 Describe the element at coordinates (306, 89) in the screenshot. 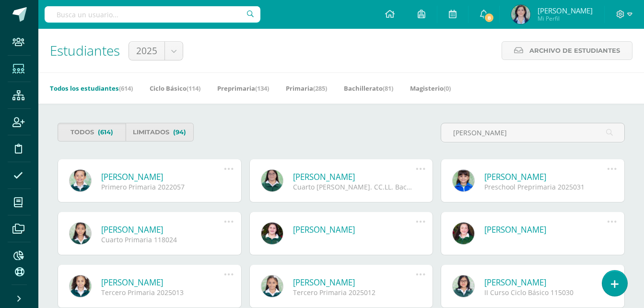

I see `a: Primaria(285)` at that location.